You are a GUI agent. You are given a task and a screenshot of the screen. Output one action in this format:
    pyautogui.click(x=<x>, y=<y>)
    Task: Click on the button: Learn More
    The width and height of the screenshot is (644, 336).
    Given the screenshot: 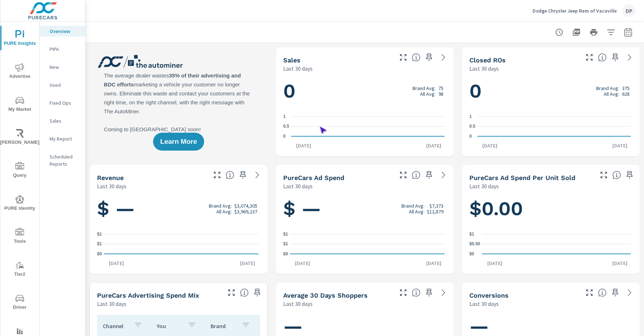 What is the action you would take?
    pyautogui.click(x=178, y=142)
    